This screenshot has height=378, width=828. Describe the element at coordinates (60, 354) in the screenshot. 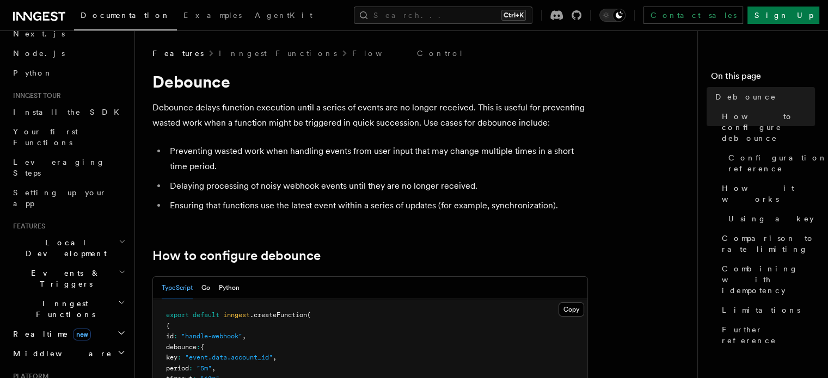

I see `span: Middleware` at that location.